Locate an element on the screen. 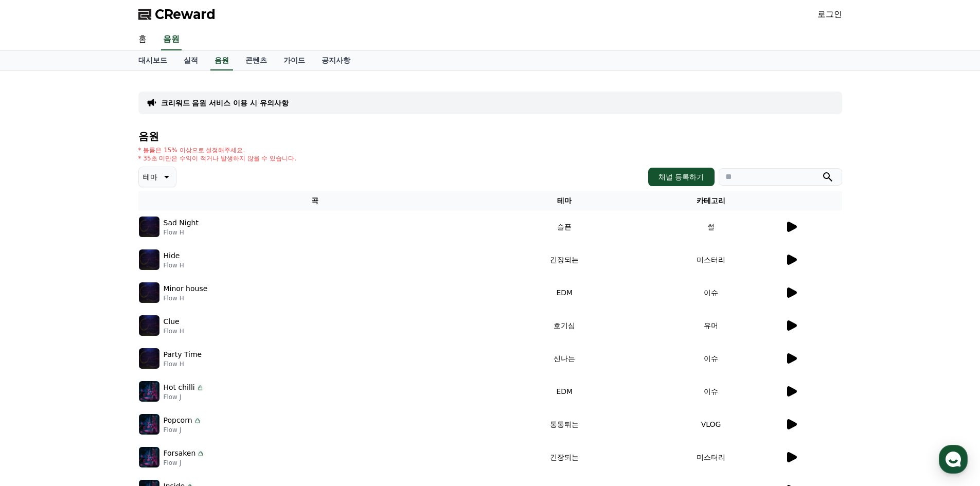 This screenshot has height=486, width=980. p: Popcorn is located at coordinates (178, 420).